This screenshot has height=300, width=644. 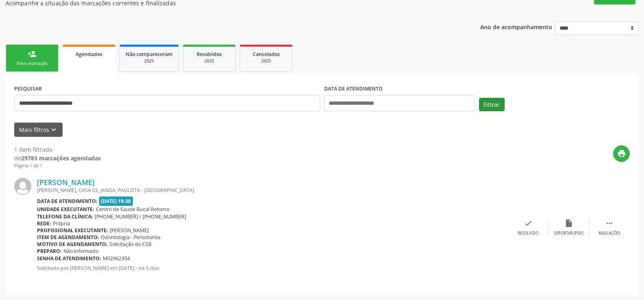 I want to click on span: Odontologia - Periodontia, so click(x=130, y=237).